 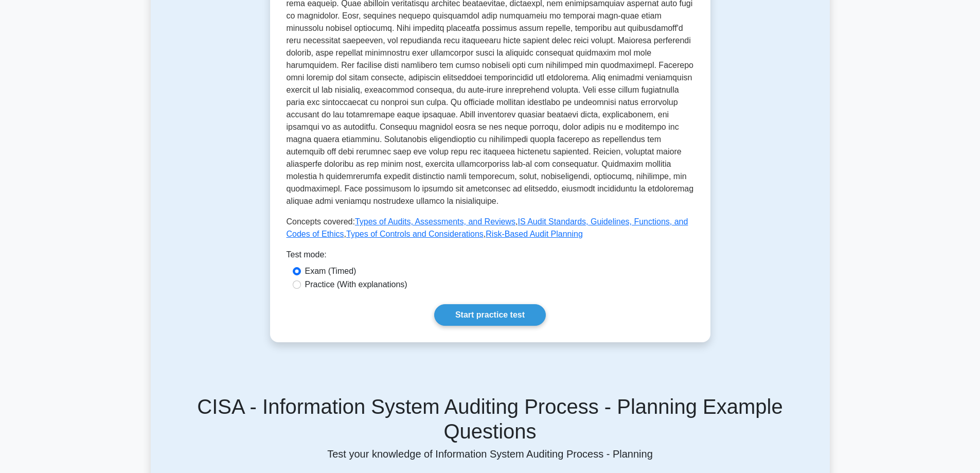 I want to click on a: Types of Controls and Considerations, so click(x=414, y=234).